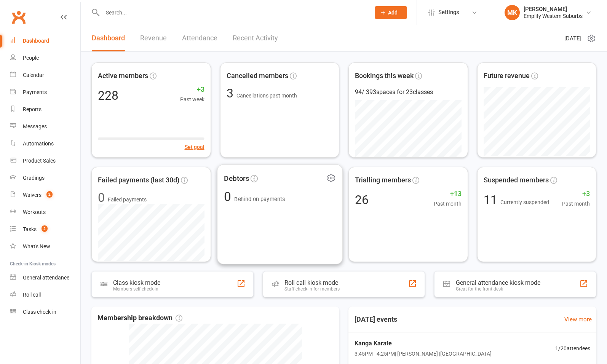  I want to click on a: Automations, so click(45, 143).